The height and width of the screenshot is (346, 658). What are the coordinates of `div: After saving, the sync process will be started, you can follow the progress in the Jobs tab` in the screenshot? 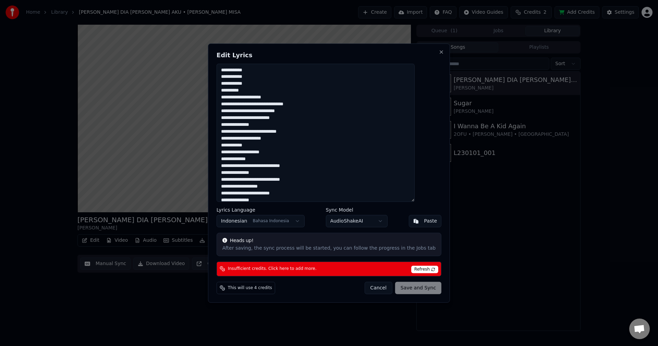 It's located at (329, 248).